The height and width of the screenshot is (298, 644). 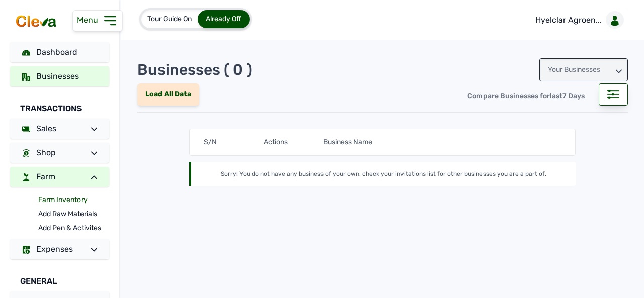 What do you see at coordinates (60, 52) in the screenshot?
I see `a: Dashboard` at bounding box center [60, 52].